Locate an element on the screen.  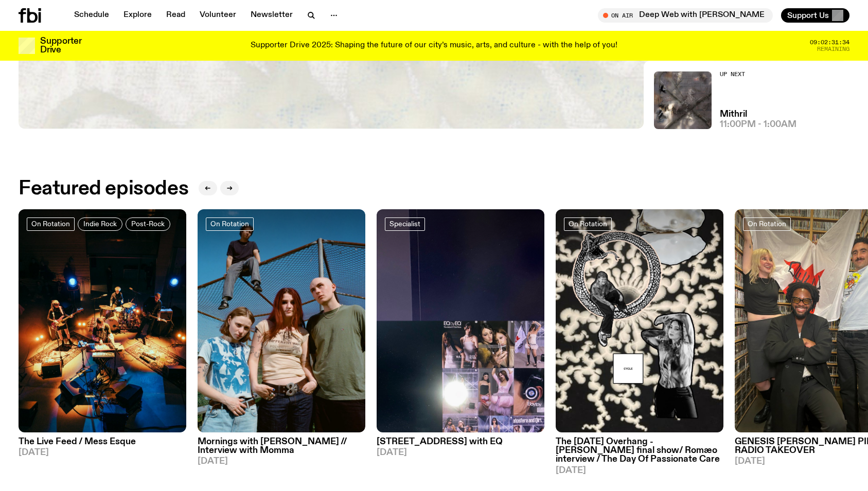
p: Supporter Drive 2025: Shaping the future of our city’s music, arts, and culture - with the help o... is located at coordinates (434, 45).